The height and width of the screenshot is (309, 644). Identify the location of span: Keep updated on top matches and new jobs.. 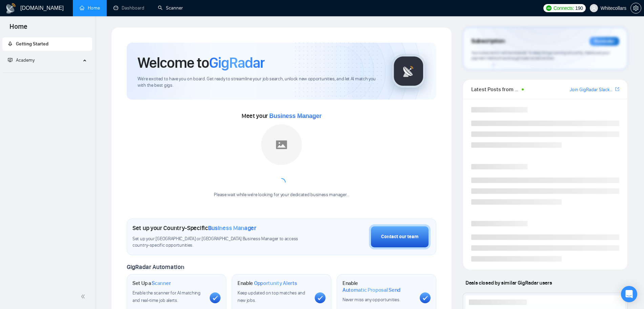
(271, 297).